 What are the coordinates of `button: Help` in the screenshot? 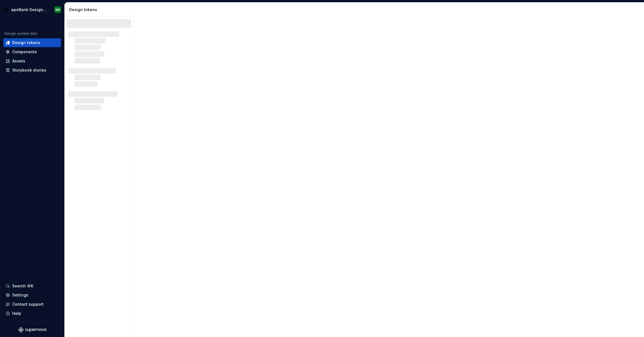 It's located at (32, 313).